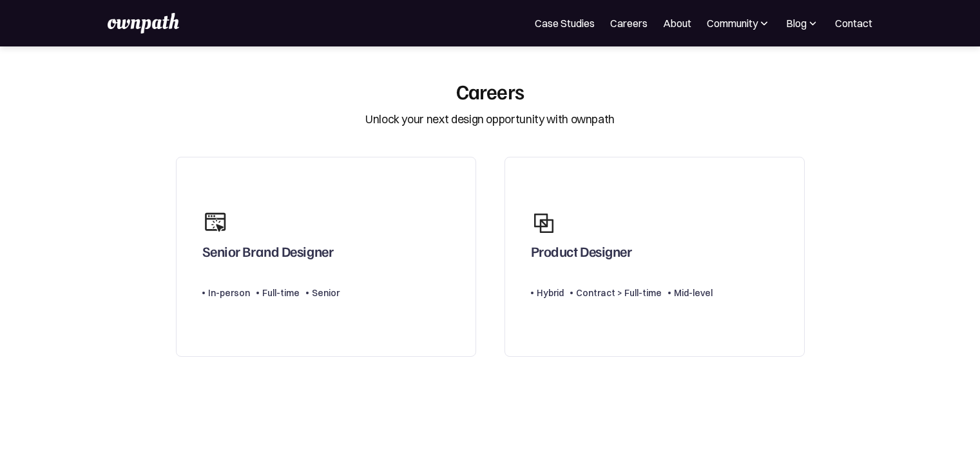 The width and height of the screenshot is (980, 471). What do you see at coordinates (629, 23) in the screenshot?
I see `a: Careers` at bounding box center [629, 23].